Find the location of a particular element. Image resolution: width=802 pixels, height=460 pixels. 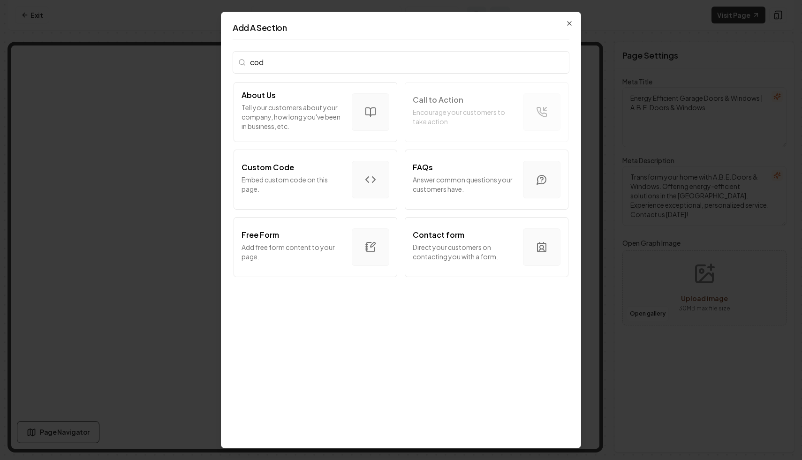

p: Contact form is located at coordinates (438, 235).